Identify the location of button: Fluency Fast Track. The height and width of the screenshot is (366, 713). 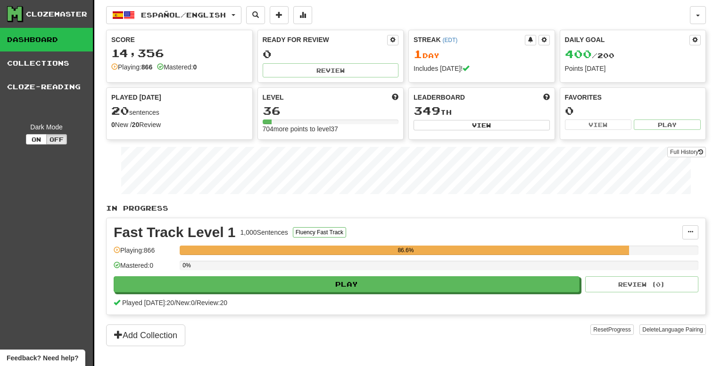
(319, 232).